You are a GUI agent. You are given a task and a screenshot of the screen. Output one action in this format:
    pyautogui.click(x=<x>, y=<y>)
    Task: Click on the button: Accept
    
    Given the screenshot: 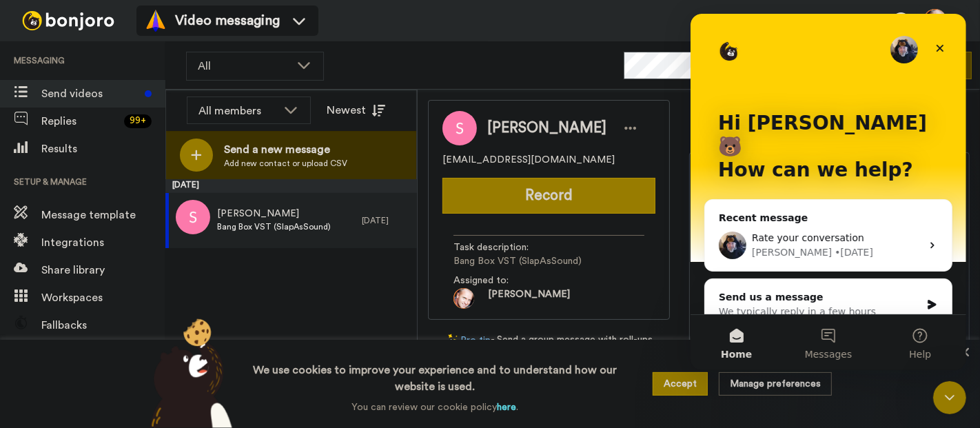 What is the action you would take?
    pyautogui.click(x=681, y=385)
    